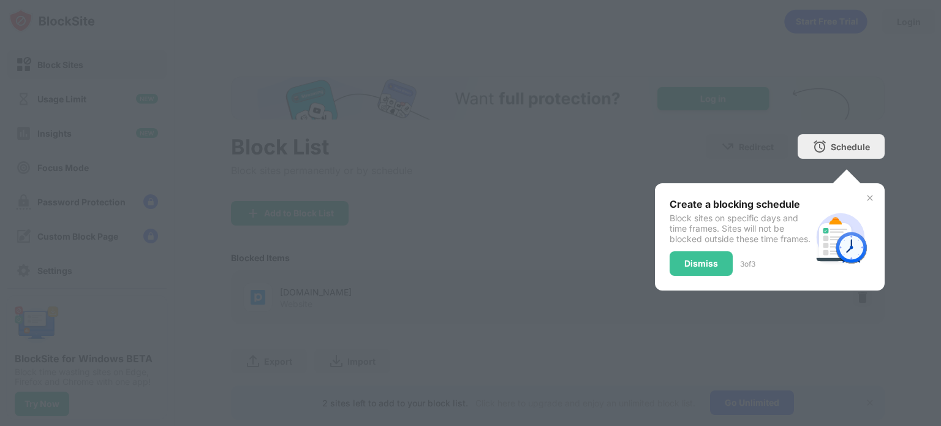  What do you see at coordinates (850, 146) in the screenshot?
I see `div: Schedule` at bounding box center [850, 146].